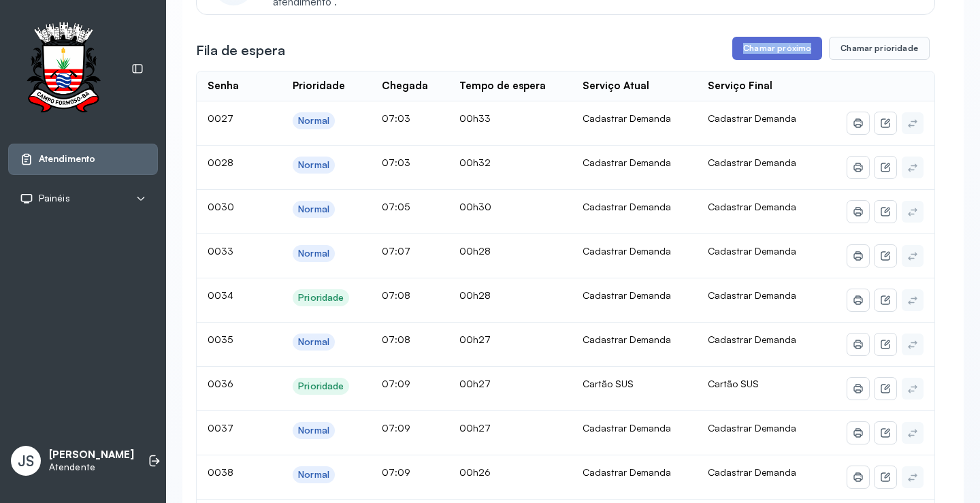 The height and width of the screenshot is (503, 980). What do you see at coordinates (615, 86) in the screenshot?
I see `div: Serviço Atual` at bounding box center [615, 86].